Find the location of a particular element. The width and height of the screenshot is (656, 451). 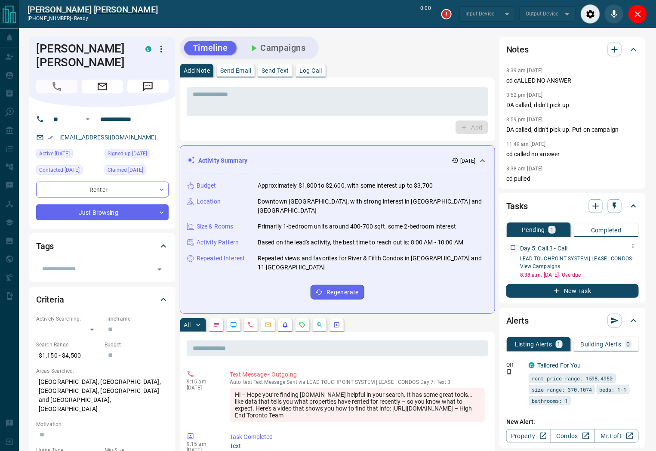

p: cd pulled is located at coordinates (573, 179).